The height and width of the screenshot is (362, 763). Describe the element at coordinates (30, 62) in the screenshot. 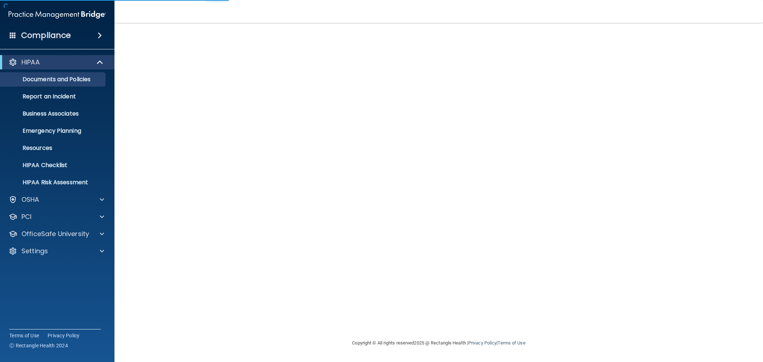

I see `p: HIPAA` at that location.